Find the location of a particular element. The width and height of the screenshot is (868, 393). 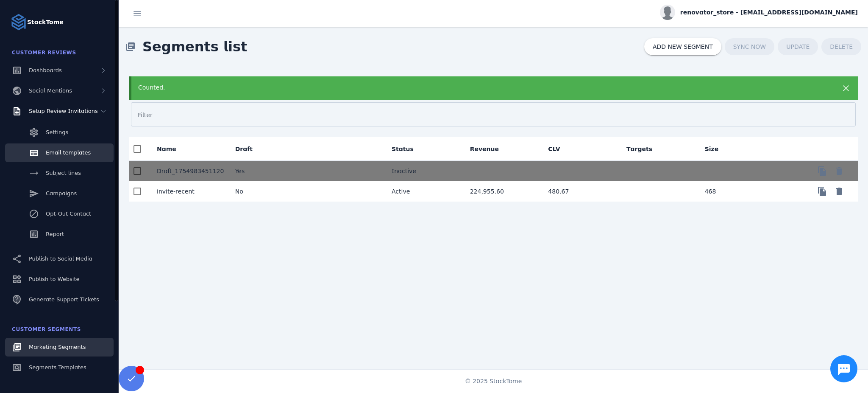

a: Marketing Segments is located at coordinates (60, 347).